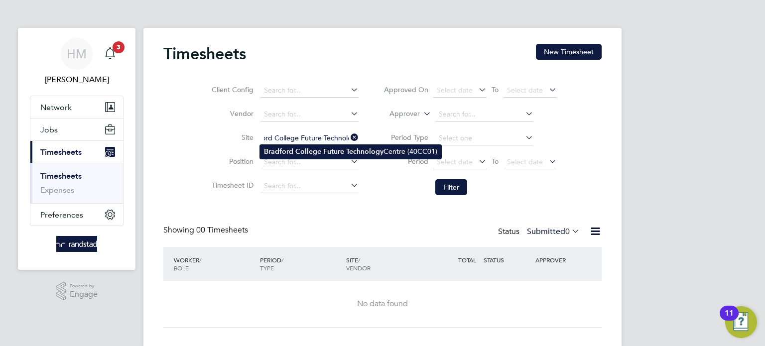 The width and height of the screenshot is (765, 346). What do you see at coordinates (729, 320) in the screenshot?
I see `div: 11` at bounding box center [729, 320].